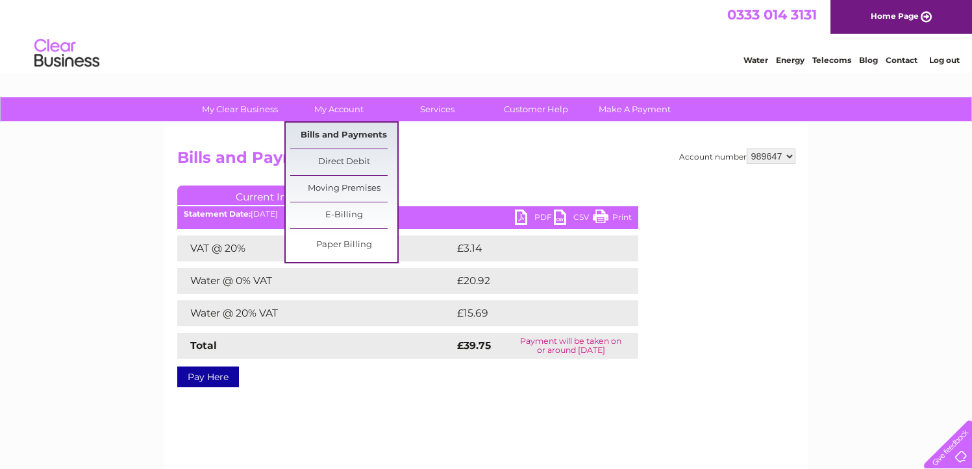  I want to click on a: Bills and Payments, so click(343, 136).